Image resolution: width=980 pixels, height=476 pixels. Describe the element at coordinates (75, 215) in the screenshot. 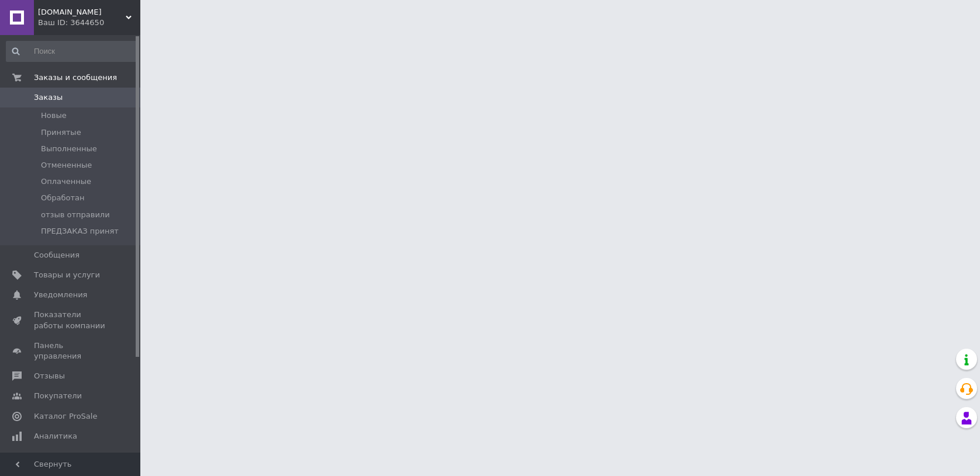

I see `span: отзыв отправили` at that location.